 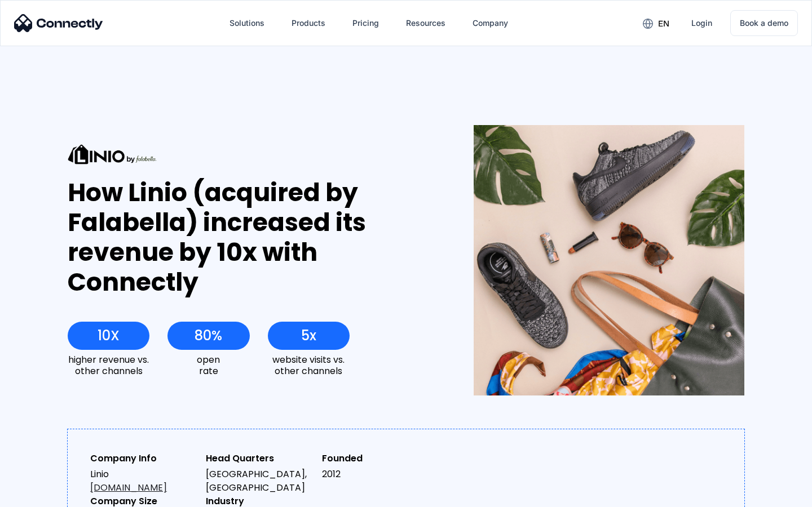 I want to click on div: 2012, so click(x=375, y=474).